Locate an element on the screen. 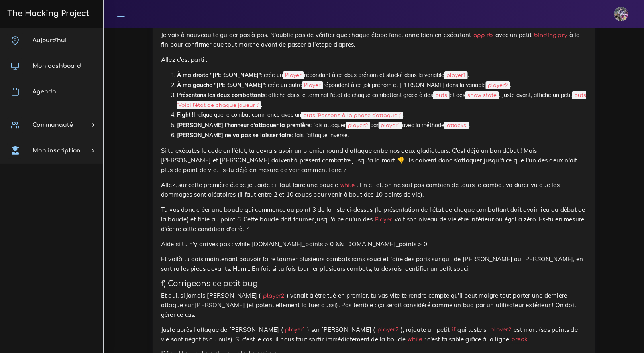 The width and height of the screenshot is (644, 353). code: puts is located at coordinates (441, 95).